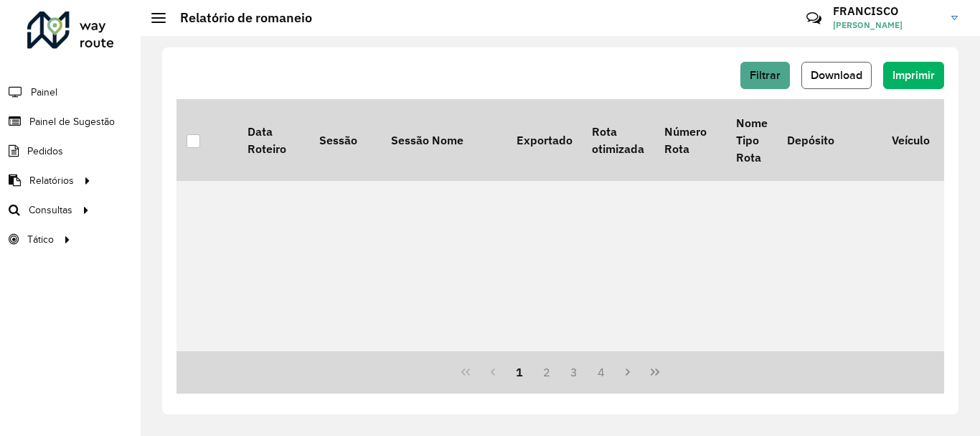 The width and height of the screenshot is (980, 436). Describe the element at coordinates (45, 151) in the screenshot. I see `span: Pedidos` at that location.